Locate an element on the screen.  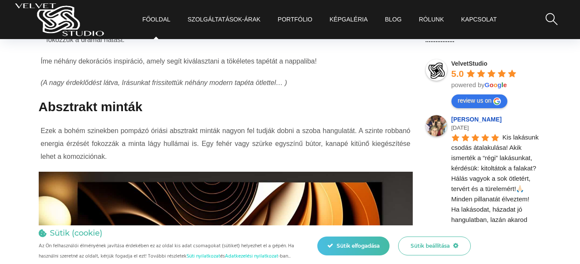
span: e is located at coordinates (505, 85).